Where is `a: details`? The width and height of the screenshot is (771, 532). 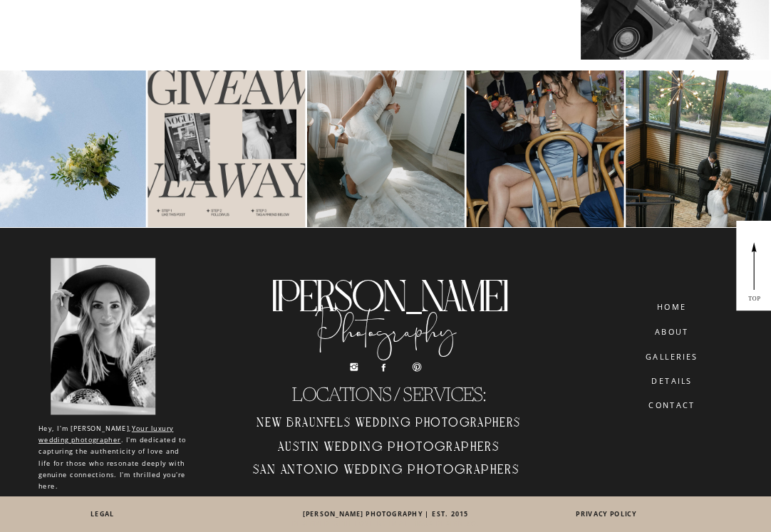
a: details is located at coordinates (672, 381).